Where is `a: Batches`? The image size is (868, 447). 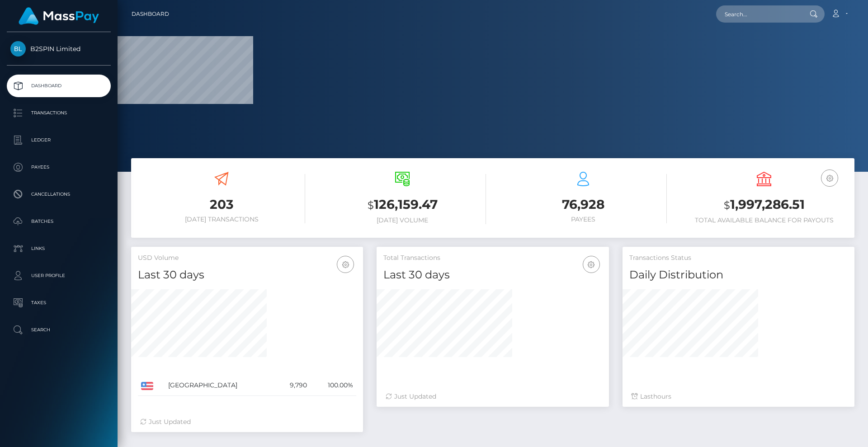 a: Batches is located at coordinates (59, 221).